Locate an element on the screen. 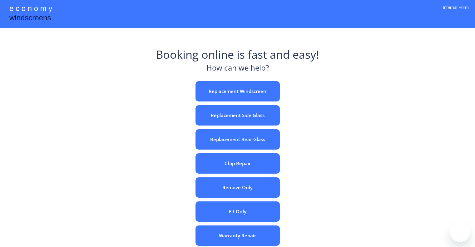 The width and height of the screenshot is (475, 247). div: windscreens is located at coordinates (30, 18).